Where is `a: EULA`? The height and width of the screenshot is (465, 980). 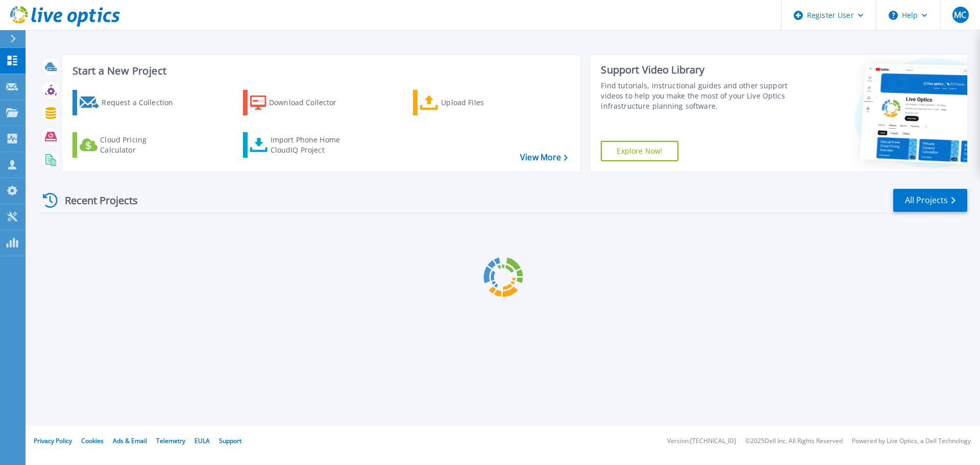 a: EULA is located at coordinates (203, 440).